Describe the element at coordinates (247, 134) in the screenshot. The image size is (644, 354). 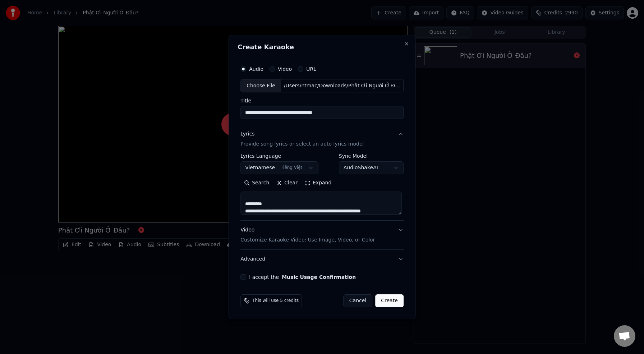
I see `div: Lyrics` at that location.